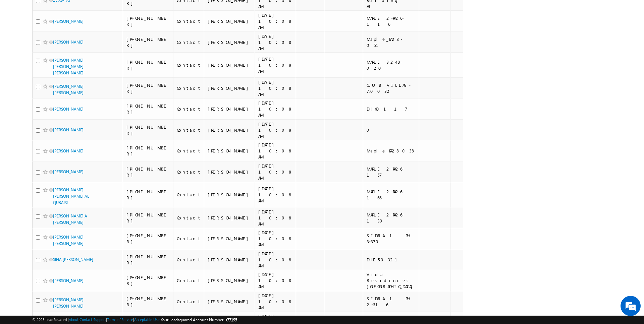 This screenshot has width=644, height=324. Describe the element at coordinates (120, 320) in the screenshot. I see `a: Terms of Service` at that location.